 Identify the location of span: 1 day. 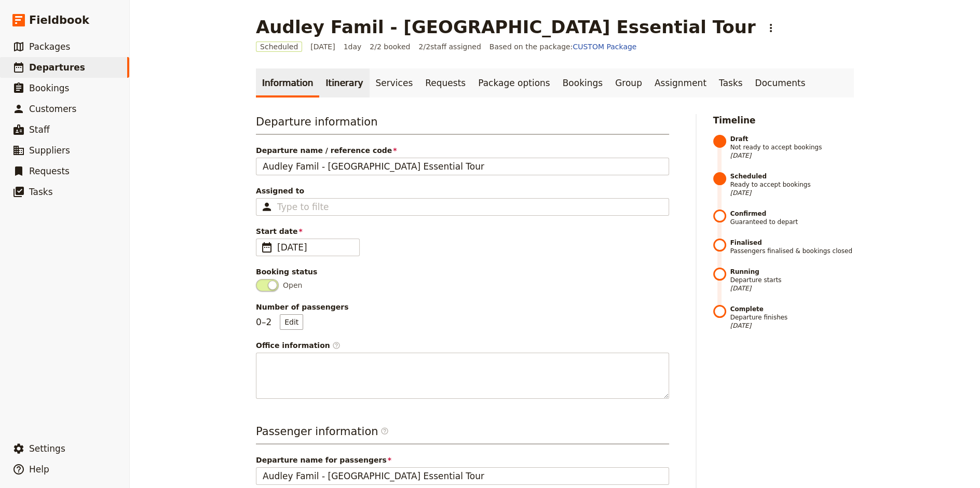
(352, 47).